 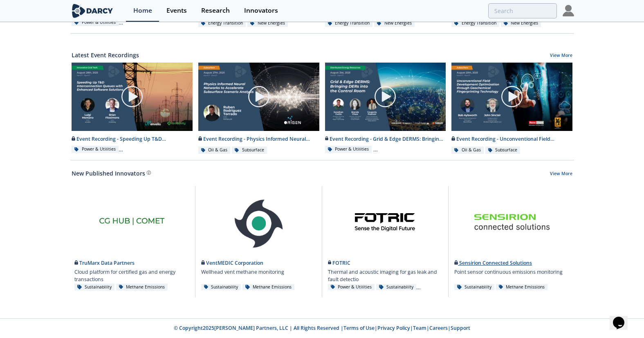 What do you see at coordinates (385, 108) in the screenshot?
I see `a: Video Content Event Recording - Grid & Edge DERMS: Bringing DERs into the Control Room Power & Ut...` at bounding box center [385, 108].